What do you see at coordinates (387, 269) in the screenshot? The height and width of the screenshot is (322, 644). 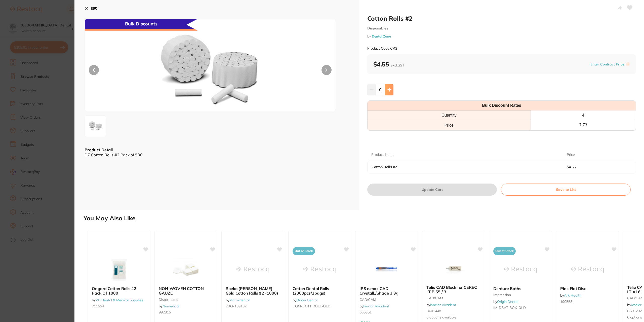 I see `img: IPS e.max CAD Crystall./Shade 3 3g` at bounding box center [387, 269].